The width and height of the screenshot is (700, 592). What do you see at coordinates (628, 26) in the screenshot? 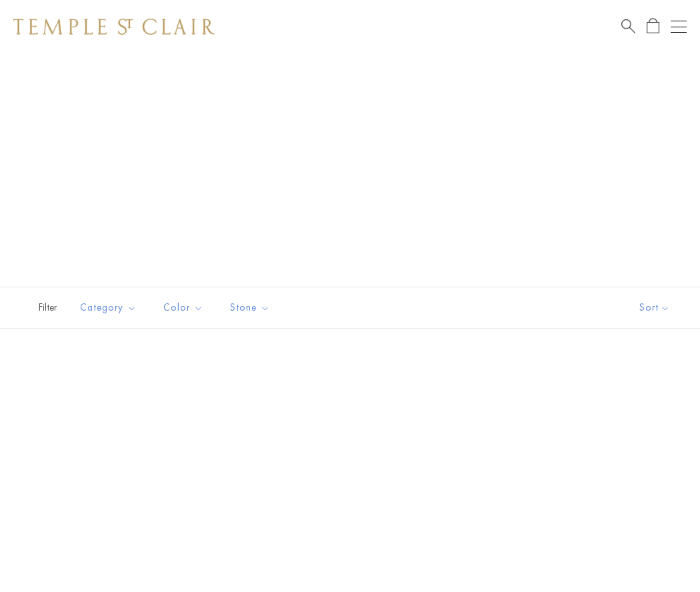
I see `a: Search` at bounding box center [628, 26].